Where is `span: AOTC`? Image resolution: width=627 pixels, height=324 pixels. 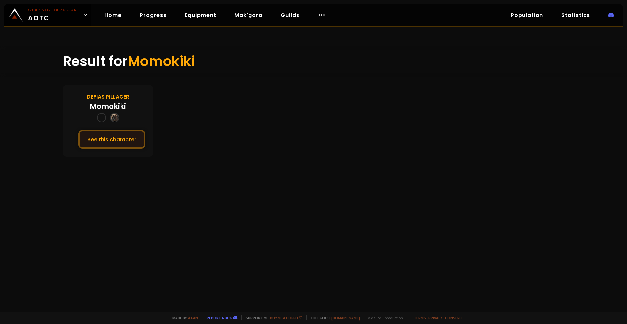 span: AOTC is located at coordinates (54, 15).